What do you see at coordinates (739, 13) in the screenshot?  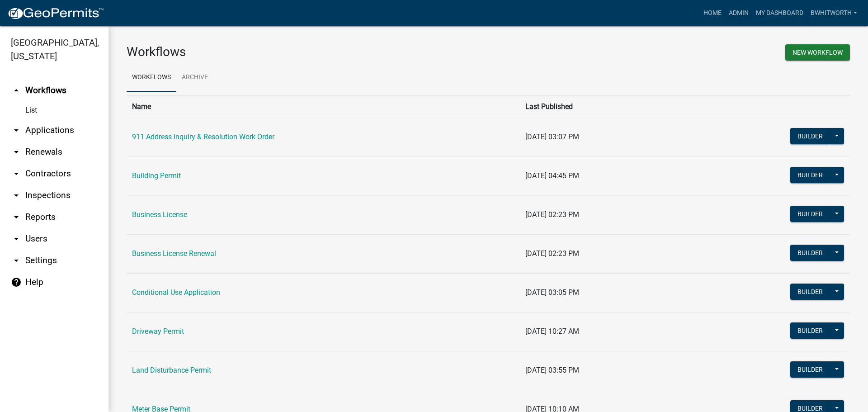 I see `a: Admin` at bounding box center [739, 13].